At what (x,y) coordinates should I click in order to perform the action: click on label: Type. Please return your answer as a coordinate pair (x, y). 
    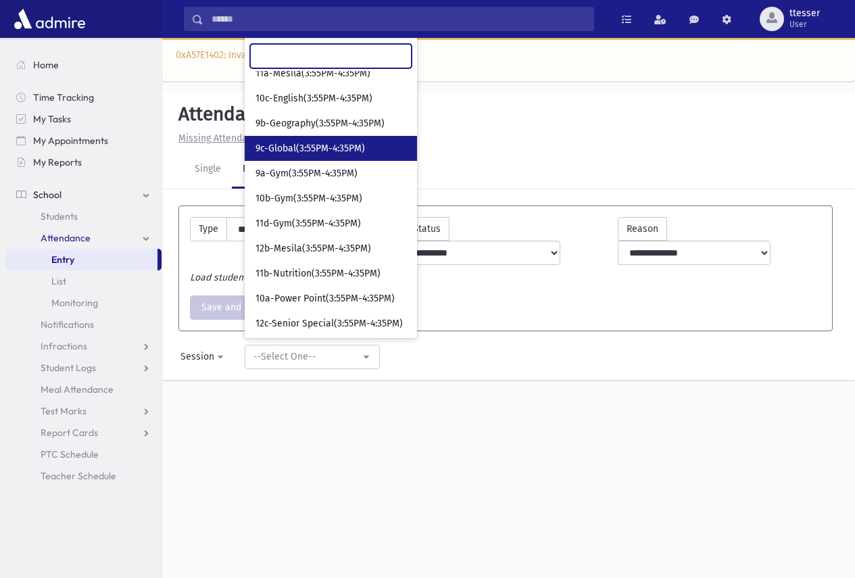
    Looking at the image, I should click on (208, 229).